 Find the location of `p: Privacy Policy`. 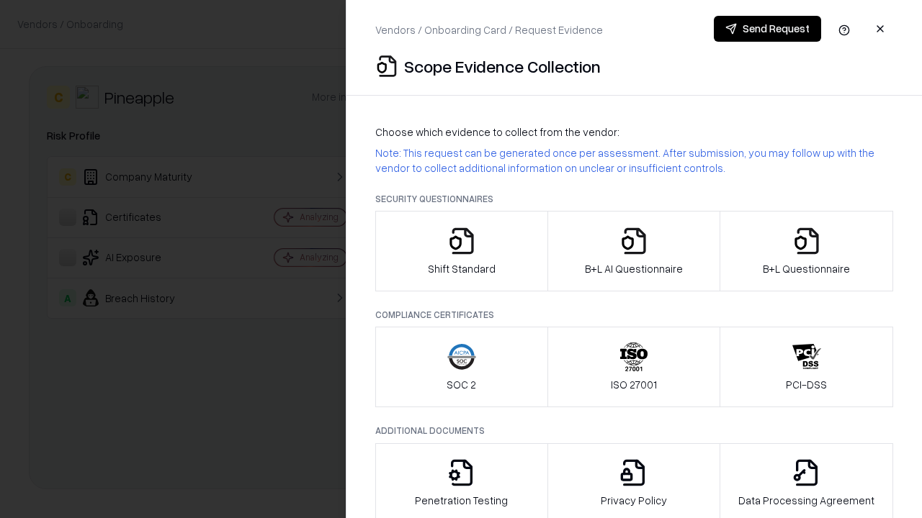

p: Privacy Policy is located at coordinates (634, 500).